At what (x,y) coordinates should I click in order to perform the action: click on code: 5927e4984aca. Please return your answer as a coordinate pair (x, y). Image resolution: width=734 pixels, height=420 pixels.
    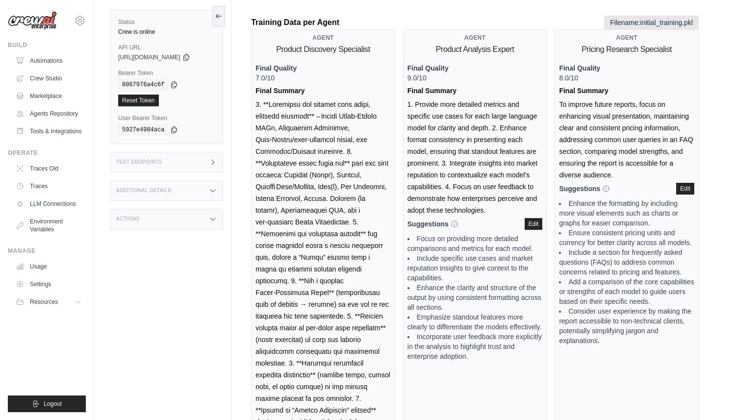
    Looking at the image, I should click on (143, 130).